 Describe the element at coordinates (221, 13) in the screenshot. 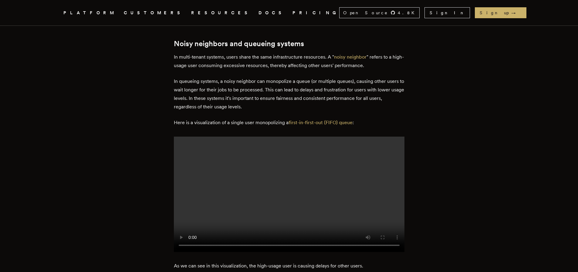

I see `button: RESOURCES` at that location.